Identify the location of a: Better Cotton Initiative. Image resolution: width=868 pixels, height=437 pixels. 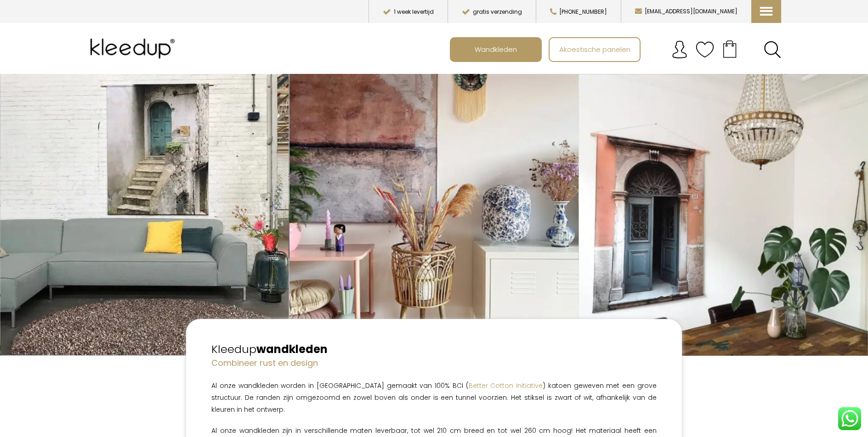
(506, 386).